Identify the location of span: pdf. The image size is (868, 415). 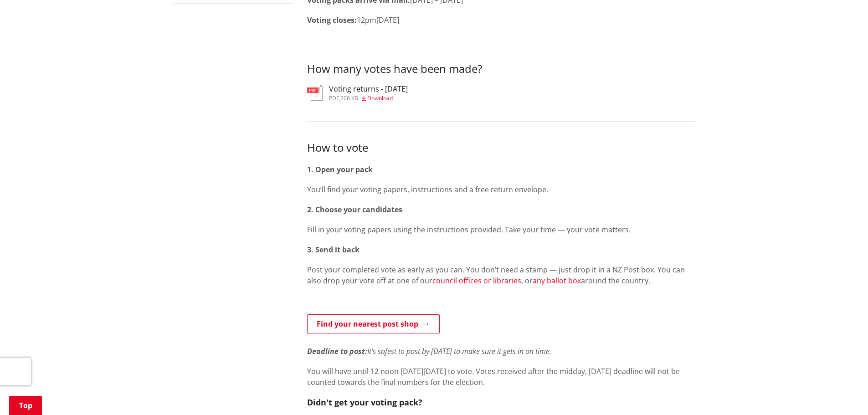
(334, 98).